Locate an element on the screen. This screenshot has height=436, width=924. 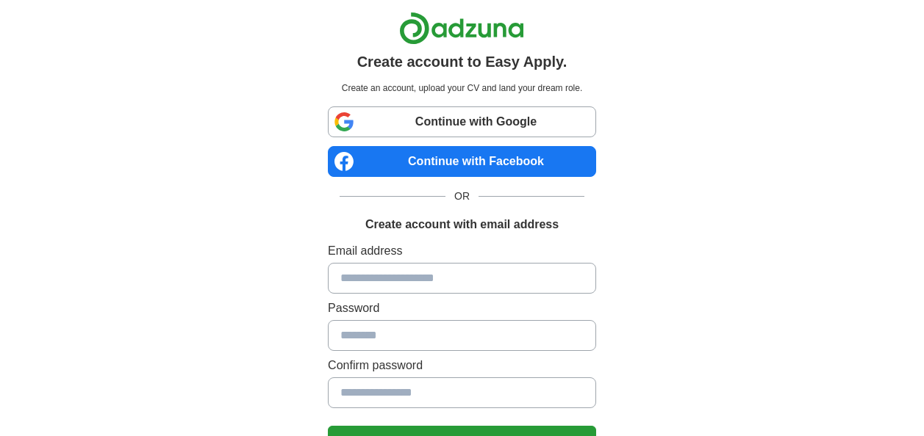
img: Adzuna logo is located at coordinates (461, 28).